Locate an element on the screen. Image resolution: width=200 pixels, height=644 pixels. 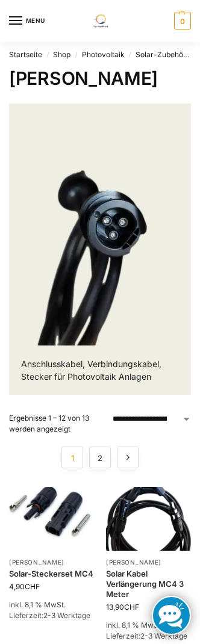
a: mc4 solarstecker is located at coordinates (51, 519).